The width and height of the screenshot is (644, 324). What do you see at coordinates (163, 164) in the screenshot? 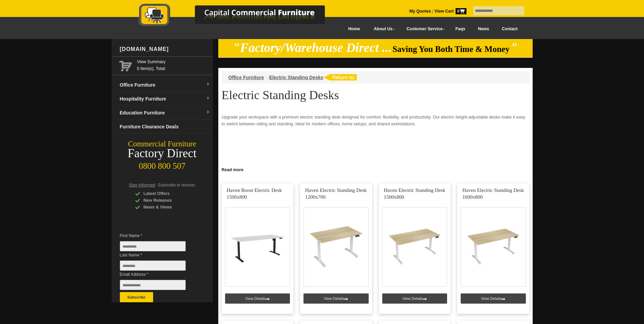
I see `div: 0800 800 507` at bounding box center [163, 164].